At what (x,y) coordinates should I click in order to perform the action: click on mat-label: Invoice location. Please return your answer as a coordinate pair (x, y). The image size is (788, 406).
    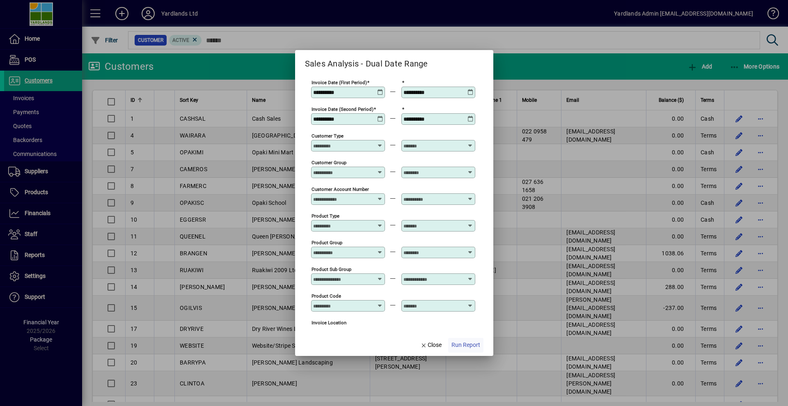
    Looking at the image, I should click on (329, 323).